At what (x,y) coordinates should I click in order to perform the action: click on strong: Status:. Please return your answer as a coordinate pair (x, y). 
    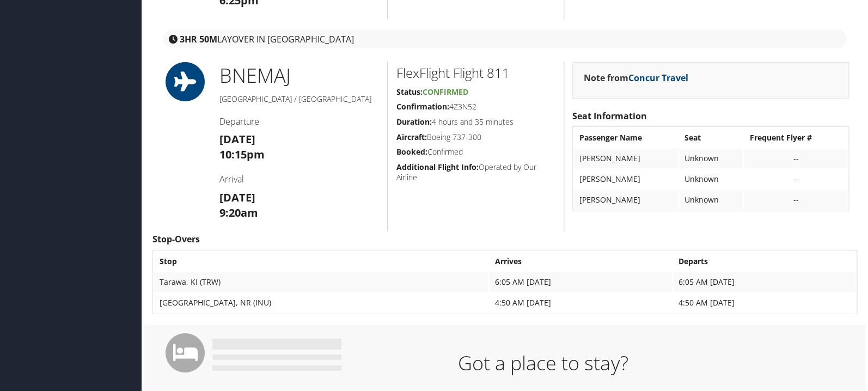
    Looking at the image, I should click on (409, 91).